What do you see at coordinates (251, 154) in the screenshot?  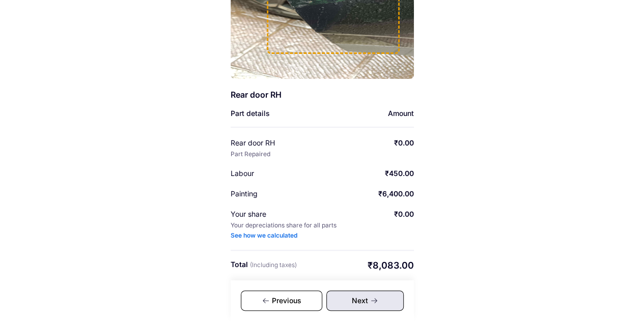 I see `div: Part Repaired` at bounding box center [251, 154].